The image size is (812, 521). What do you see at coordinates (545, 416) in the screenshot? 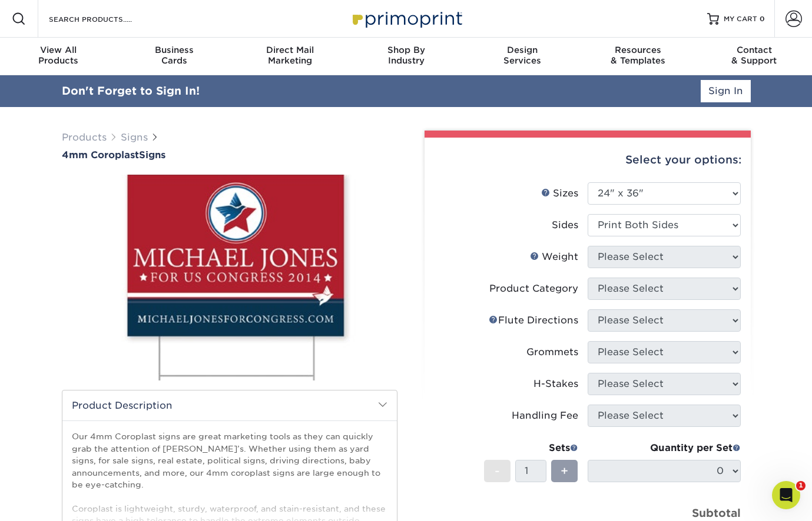
I see `div: Handling Fee` at bounding box center [545, 416].